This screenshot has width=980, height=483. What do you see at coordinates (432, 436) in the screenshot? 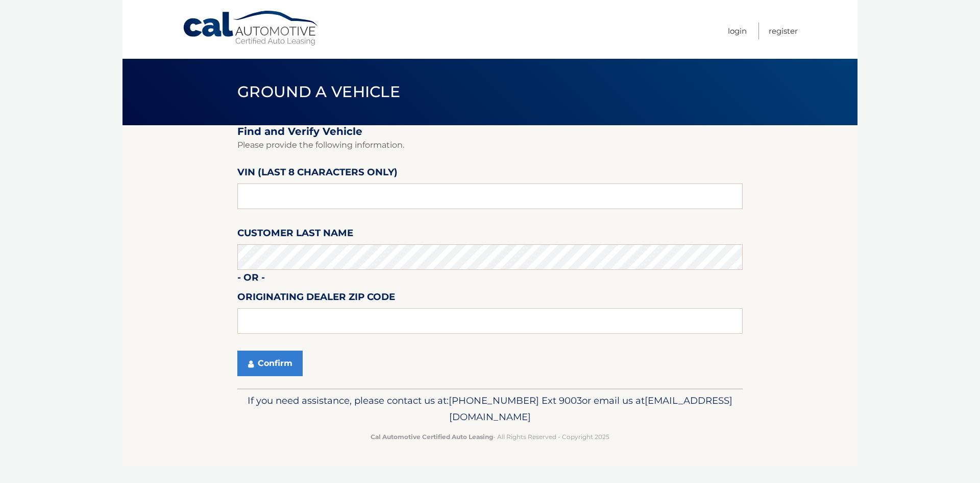
I see `strong: Cal Automotive Certified Auto Leasing` at bounding box center [432, 436].